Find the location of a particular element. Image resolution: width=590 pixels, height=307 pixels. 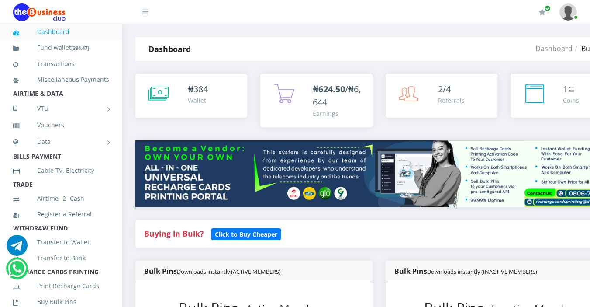

a: VTU is located at coordinates (61, 108).